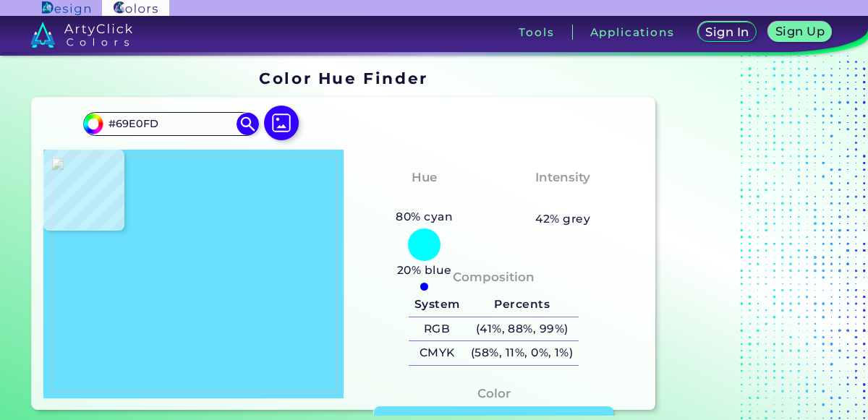 The height and width of the screenshot is (420, 868). What do you see at coordinates (193, 273) in the screenshot?
I see `img: 373af9d9-16bb-442d-975b-cfd96bcfecb3` at bounding box center [193, 273].